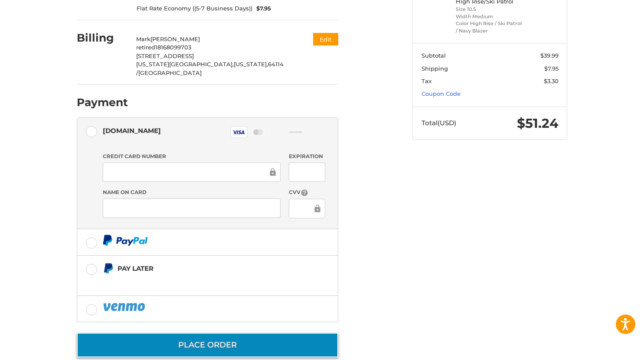 The image size is (644, 360). Describe the element at coordinates (194, 8) in the screenshot. I see `span: Flat Rate Economy ((5-7 Business Days))` at that location.